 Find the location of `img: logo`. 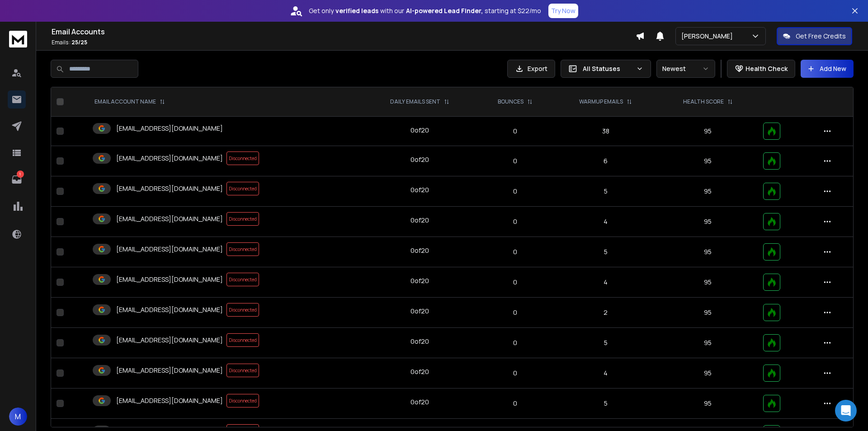

img: logo is located at coordinates (18, 39).